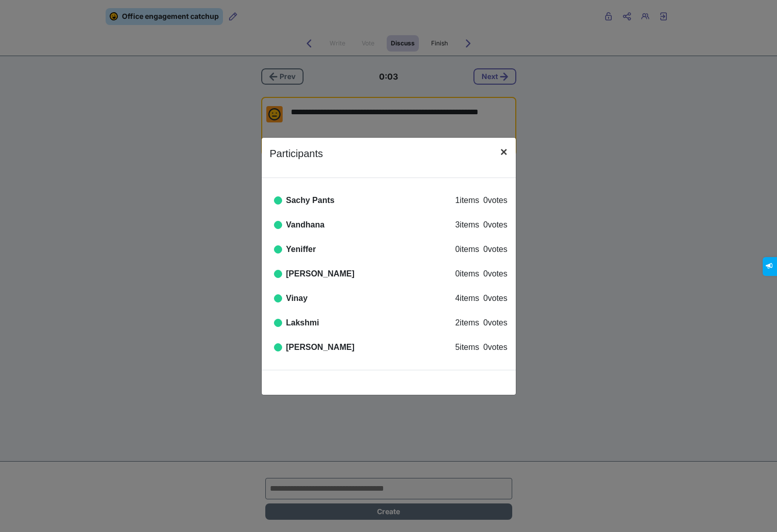  What do you see at coordinates (467, 323) in the screenshot?
I see `div: 2 items` at bounding box center [467, 323].